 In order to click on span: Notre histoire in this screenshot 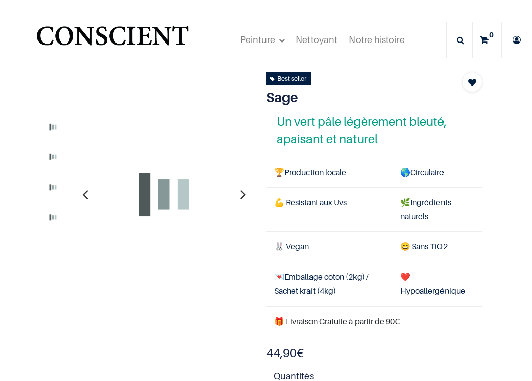, I will do `click(377, 39)`.